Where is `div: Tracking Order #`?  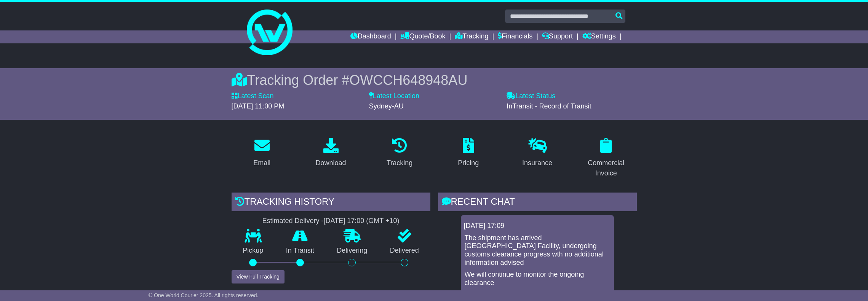
div: Tracking Order # is located at coordinates (434, 80).